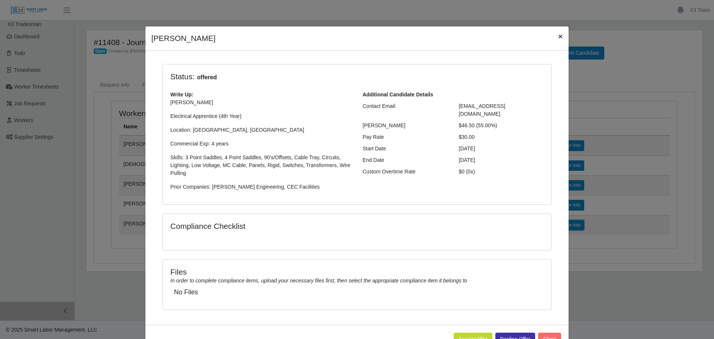 The image size is (714, 339). What do you see at coordinates (309, 77) in the screenshot?
I see `h4: Status:` at bounding box center [309, 77].